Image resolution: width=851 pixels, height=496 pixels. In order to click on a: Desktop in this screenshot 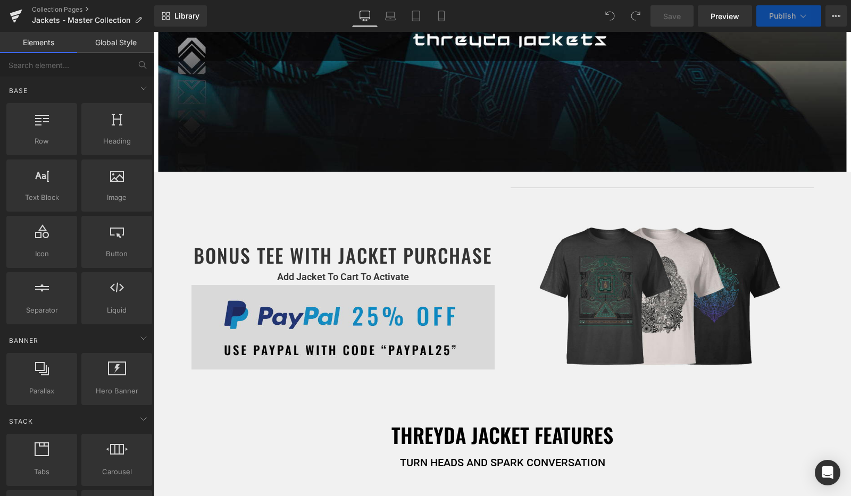, I will do `click(365, 16)`.